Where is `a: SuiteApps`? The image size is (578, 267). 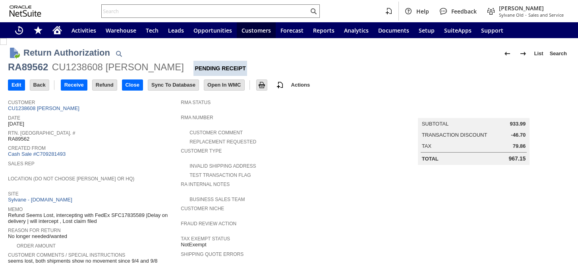
a: SuiteApps is located at coordinates (457, 30).